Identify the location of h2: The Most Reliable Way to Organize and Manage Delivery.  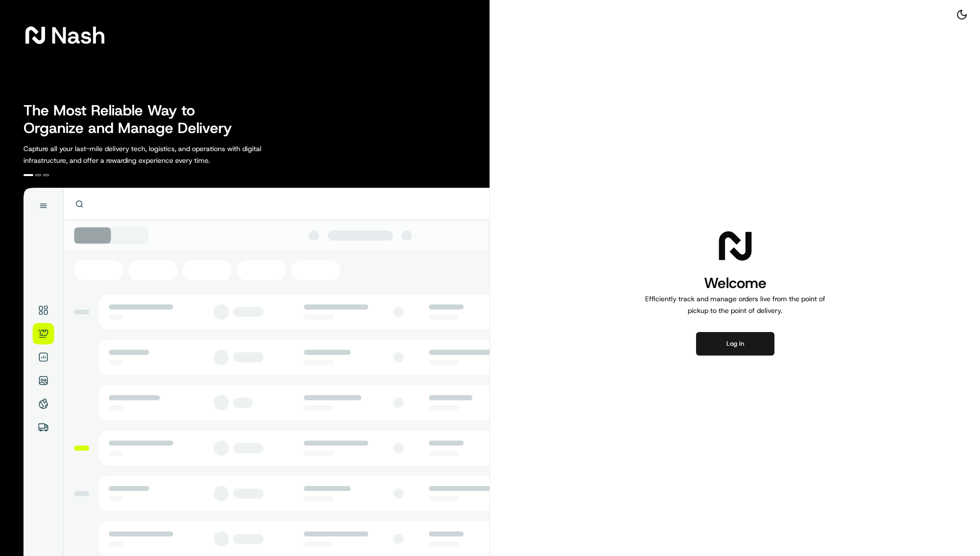
(133, 119).